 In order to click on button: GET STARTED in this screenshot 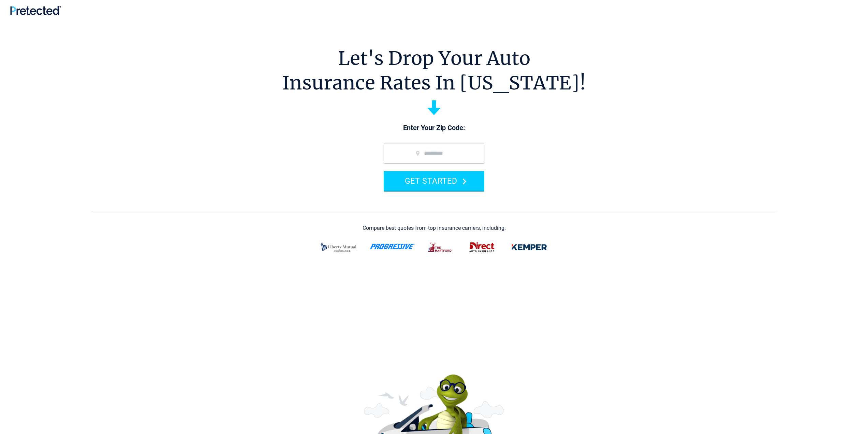, I will do `click(434, 181)`.